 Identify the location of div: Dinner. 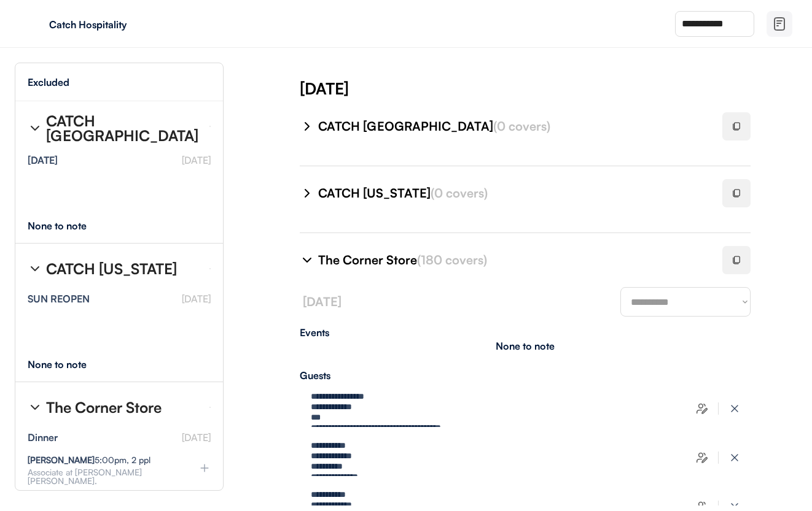
(42, 437).